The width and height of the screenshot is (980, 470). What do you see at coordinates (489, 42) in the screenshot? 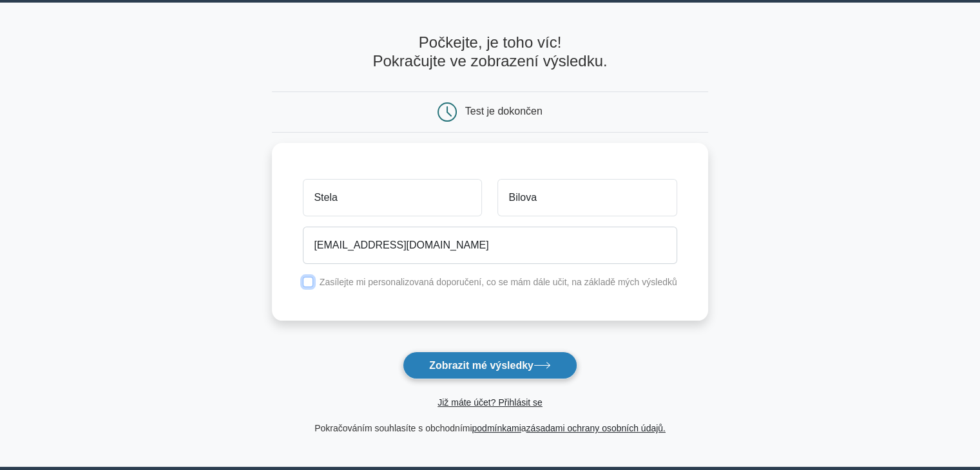
I see `font: Počkejte, je toho víc!` at bounding box center [489, 42].